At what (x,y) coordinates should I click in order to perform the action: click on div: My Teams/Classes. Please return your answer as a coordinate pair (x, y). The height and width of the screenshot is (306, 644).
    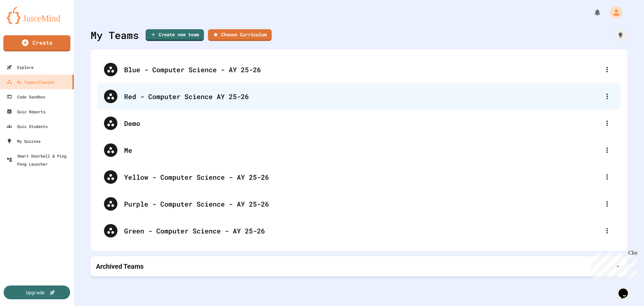
    Looking at the image, I should click on (30, 82).